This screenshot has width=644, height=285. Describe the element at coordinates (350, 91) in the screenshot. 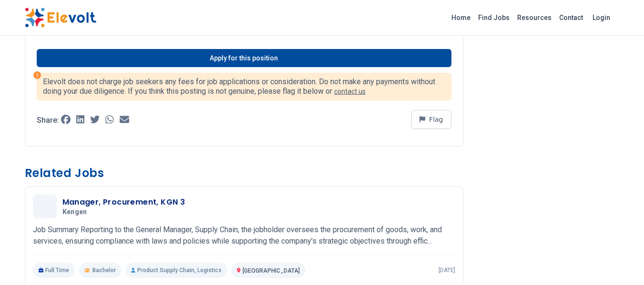

I see `a: contact us` at that location.